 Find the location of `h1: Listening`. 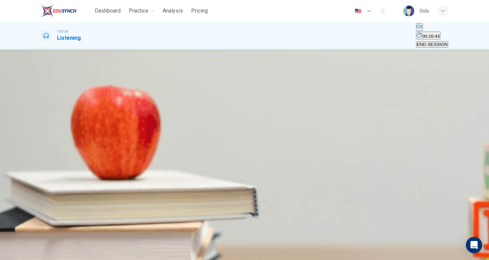

h1: Listening is located at coordinates (69, 38).